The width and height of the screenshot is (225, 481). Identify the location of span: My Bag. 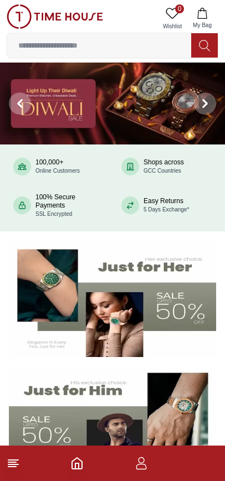
(202, 25).